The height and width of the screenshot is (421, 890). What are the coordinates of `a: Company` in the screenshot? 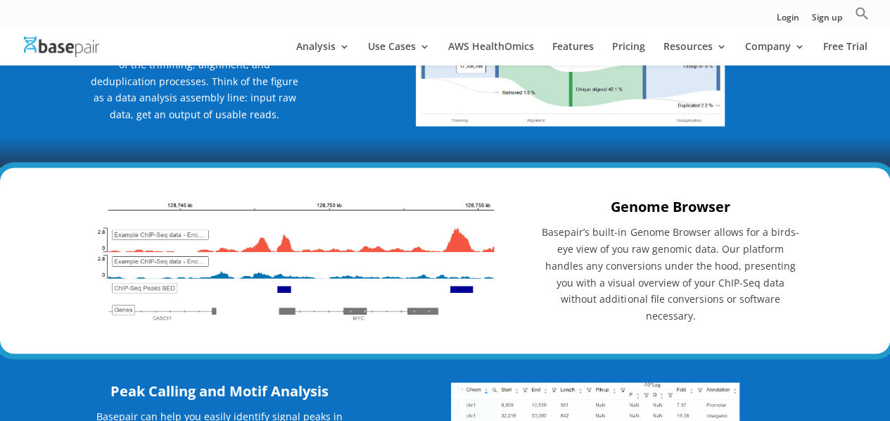 It's located at (775, 53).